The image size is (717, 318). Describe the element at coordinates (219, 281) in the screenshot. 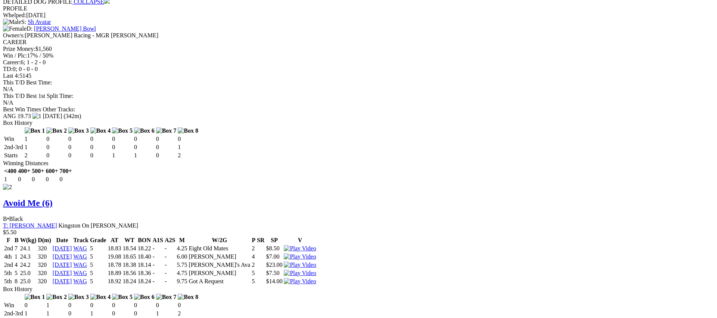

I see `td: Got A Request` at that location.